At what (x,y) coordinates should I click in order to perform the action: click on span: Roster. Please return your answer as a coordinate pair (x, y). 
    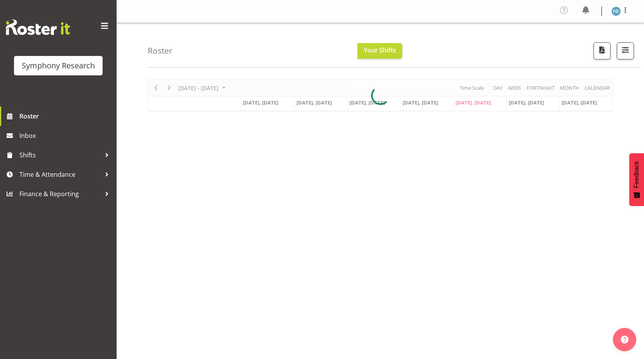
    Looking at the image, I should click on (66, 116).